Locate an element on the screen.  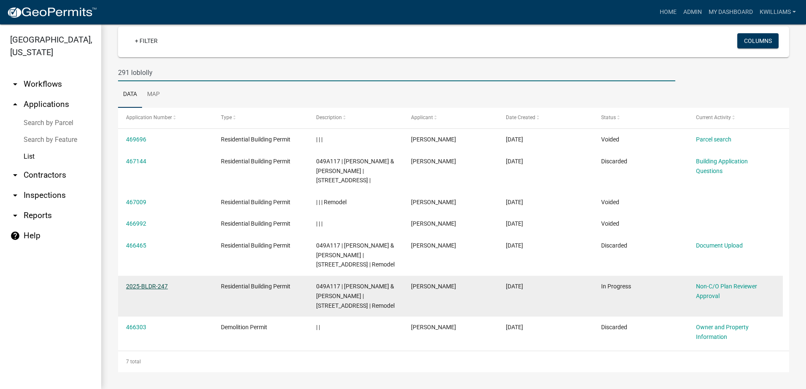
a: Map is located at coordinates (153, 95).